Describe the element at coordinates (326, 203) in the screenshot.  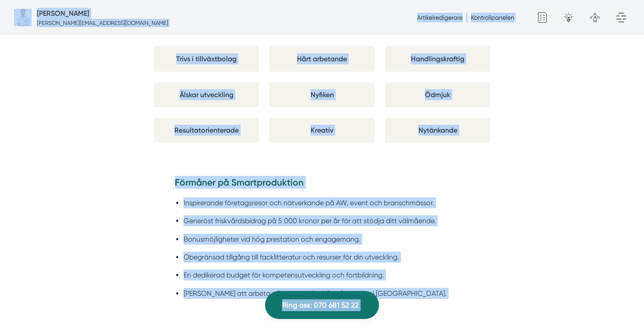
I see `li: Inspirerande företagsresor och nätverkande på AW, event och branschmässor.` at that location.